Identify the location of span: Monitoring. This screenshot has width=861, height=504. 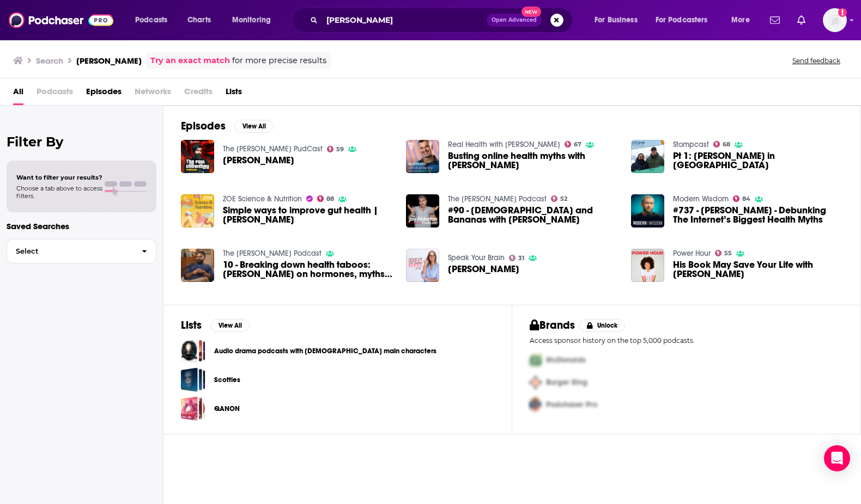
(251, 20).